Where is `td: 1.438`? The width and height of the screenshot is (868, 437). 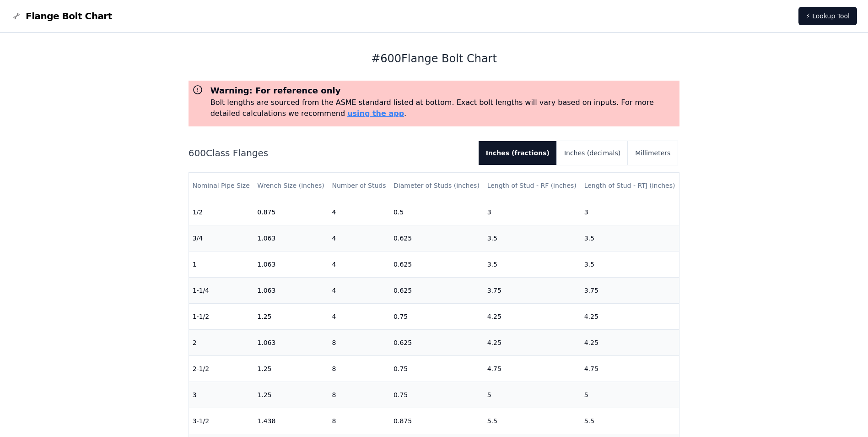
td: 1.438 is located at coordinates (291, 420).